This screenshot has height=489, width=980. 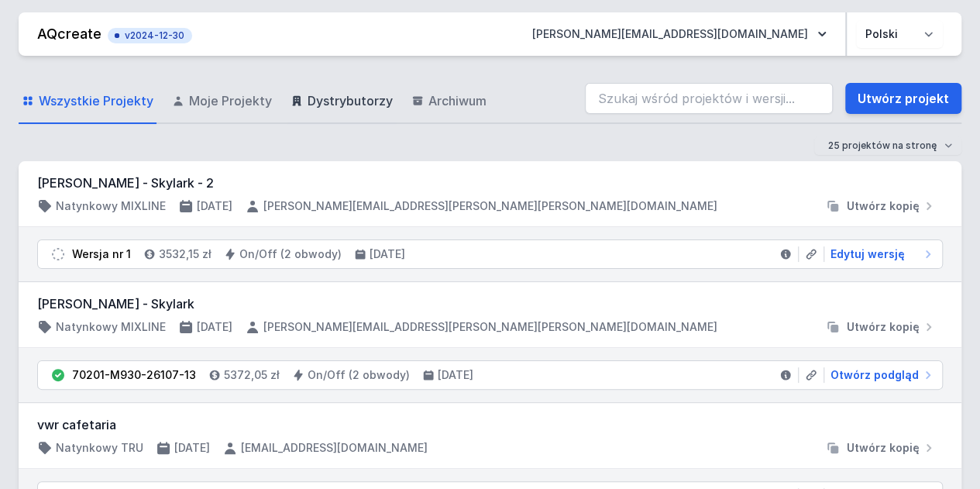 What do you see at coordinates (880, 375) in the screenshot?
I see `a: Otwórz podgląd` at bounding box center [880, 375].